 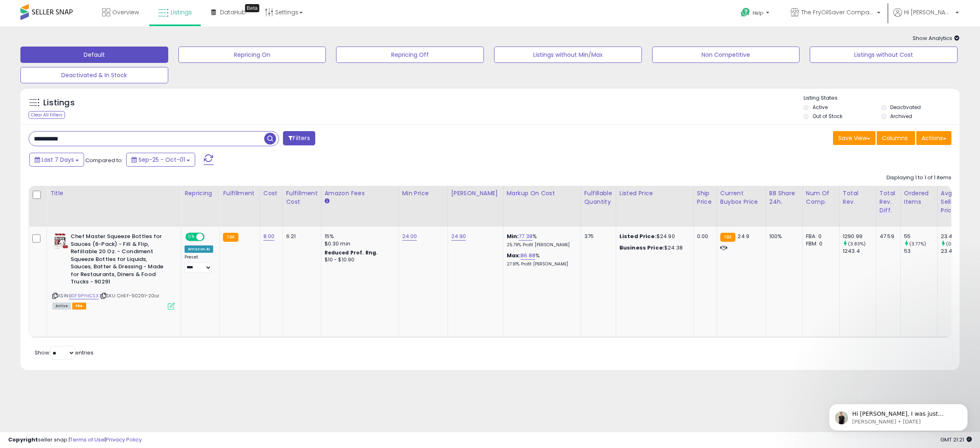 What do you see at coordinates (104, 160) in the screenshot?
I see `span: Compared to:` at bounding box center [104, 160].